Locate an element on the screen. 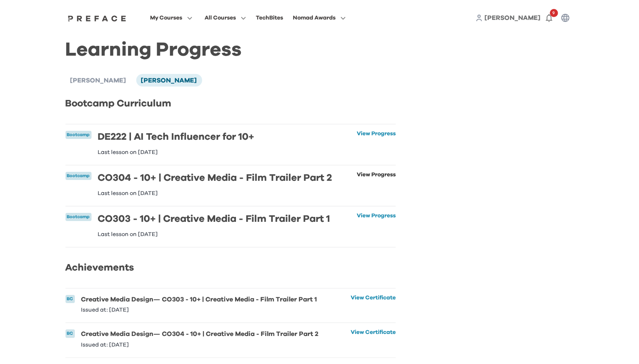  h2: Bootcamp Curriculum is located at coordinates (230, 103).